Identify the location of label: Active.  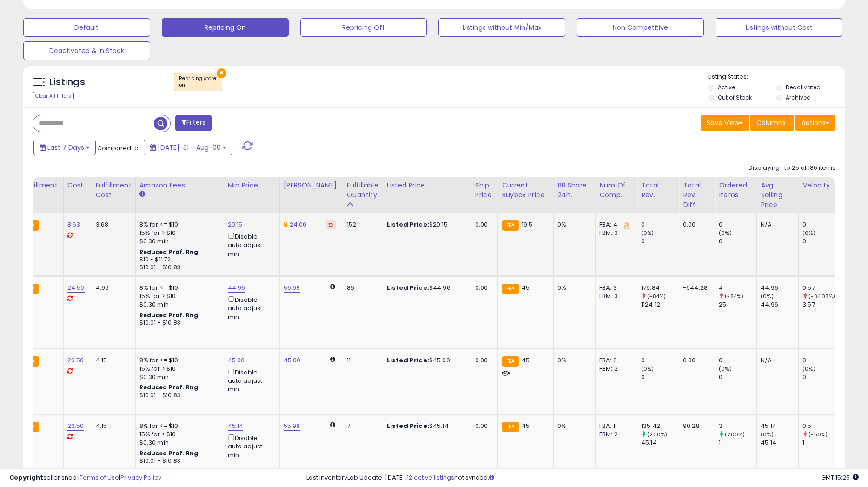
(726, 87).